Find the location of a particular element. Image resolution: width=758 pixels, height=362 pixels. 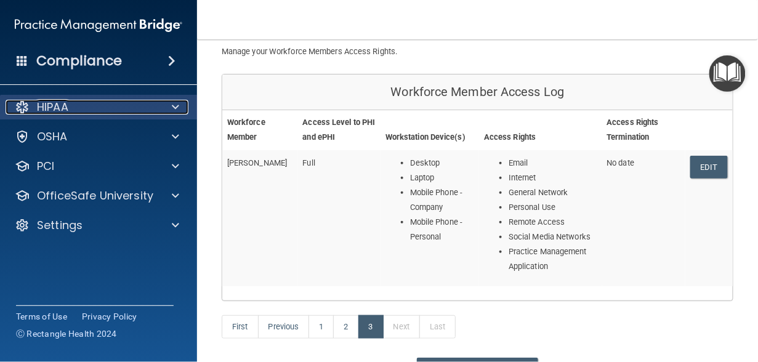

img: PMB logo is located at coordinates (99, 25).